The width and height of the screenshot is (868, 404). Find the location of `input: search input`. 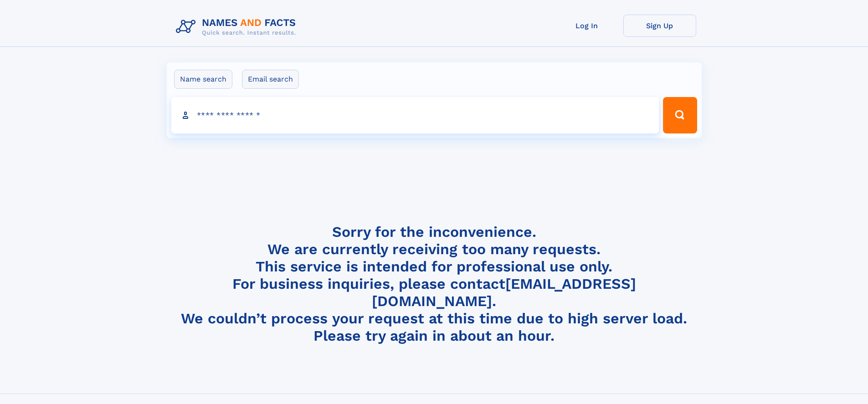

input: search input is located at coordinates (415, 115).